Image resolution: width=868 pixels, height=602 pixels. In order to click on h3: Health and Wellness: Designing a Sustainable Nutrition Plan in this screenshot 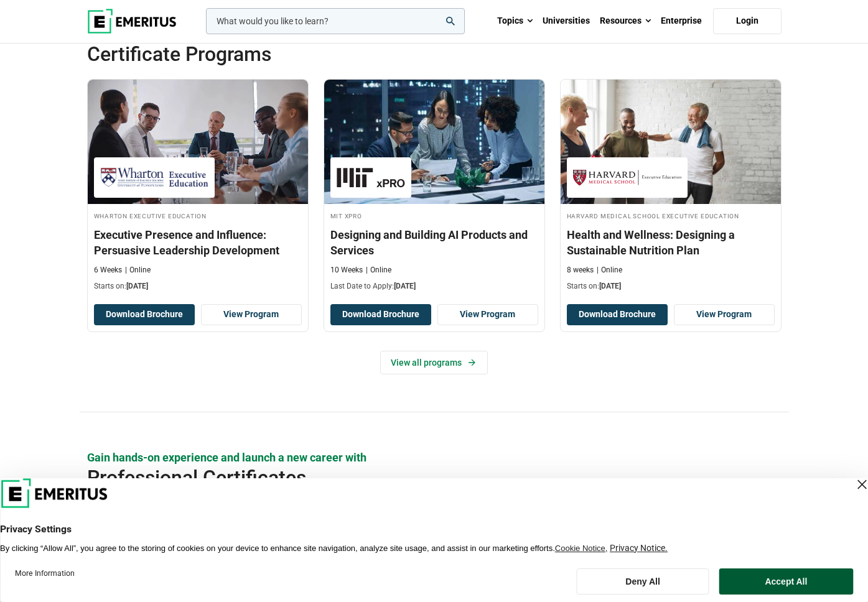, I will do `click(671, 243)`.